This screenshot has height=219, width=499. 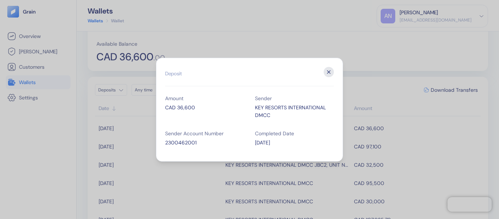 What do you see at coordinates (205, 143) in the screenshot?
I see `div: 2300462001` at bounding box center [205, 143].